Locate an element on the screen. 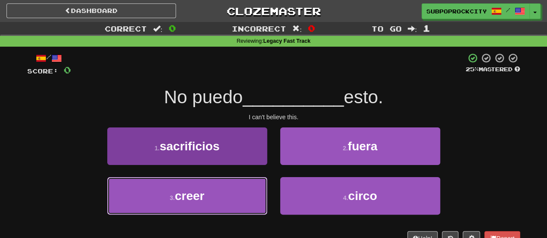 The height and width of the screenshot is (238, 547). a: Clozemaster is located at coordinates (274, 11).